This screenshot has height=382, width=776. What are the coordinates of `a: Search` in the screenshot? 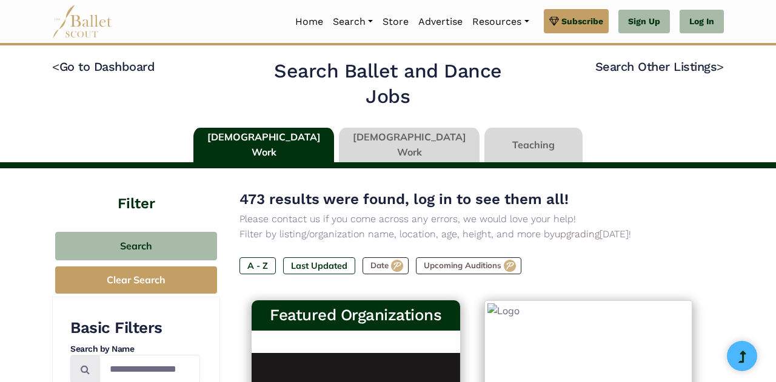 It's located at (353, 22).